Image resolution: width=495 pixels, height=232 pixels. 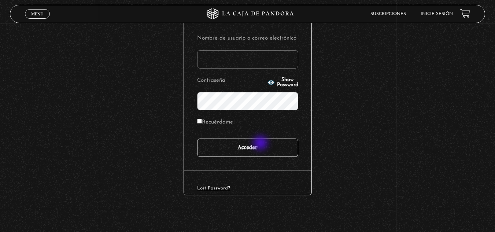 I want to click on span: Show Password, so click(x=288, y=82).